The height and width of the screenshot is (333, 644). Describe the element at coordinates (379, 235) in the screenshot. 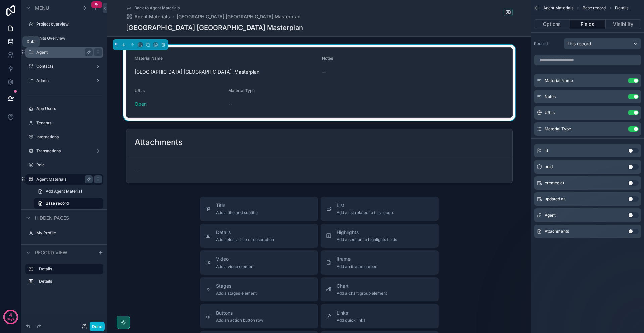

I see `button: HighlightsAdd a section to highlights fields` at that location.